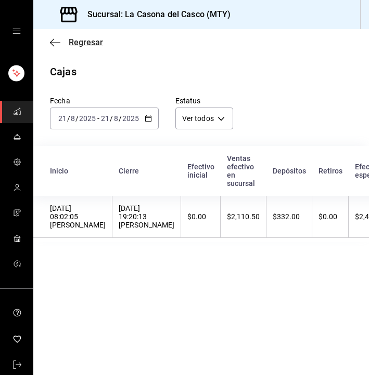  What do you see at coordinates (289, 171) in the screenshot?
I see `div: Depósitos` at bounding box center [289, 171].